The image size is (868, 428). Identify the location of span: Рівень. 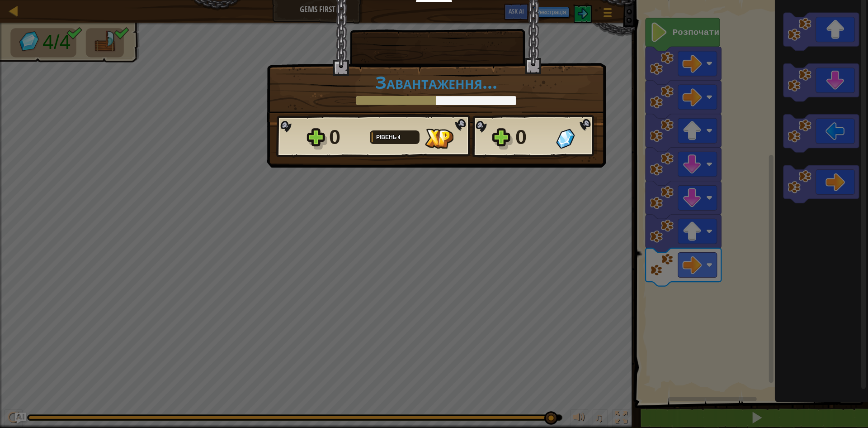
(387, 136).